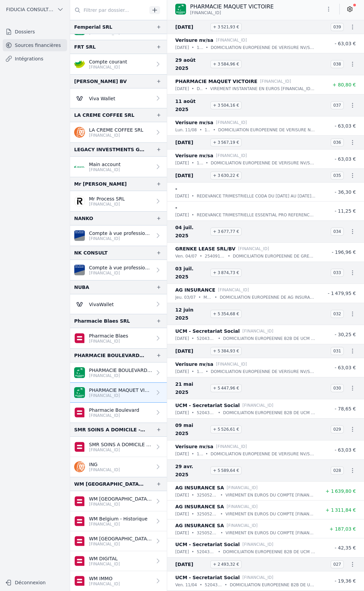 Image resolution: width=364 pixels, height=591 pixels. Describe the element at coordinates (225, 314) in the screenshot. I see `span: + 5 354,68 €` at that location.